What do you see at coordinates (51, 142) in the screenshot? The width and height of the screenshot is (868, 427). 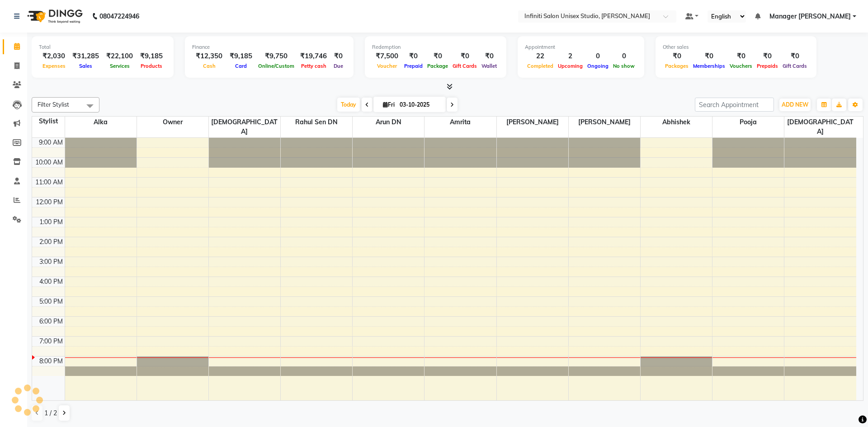 I see `div: 9:00 AM` at bounding box center [51, 142].